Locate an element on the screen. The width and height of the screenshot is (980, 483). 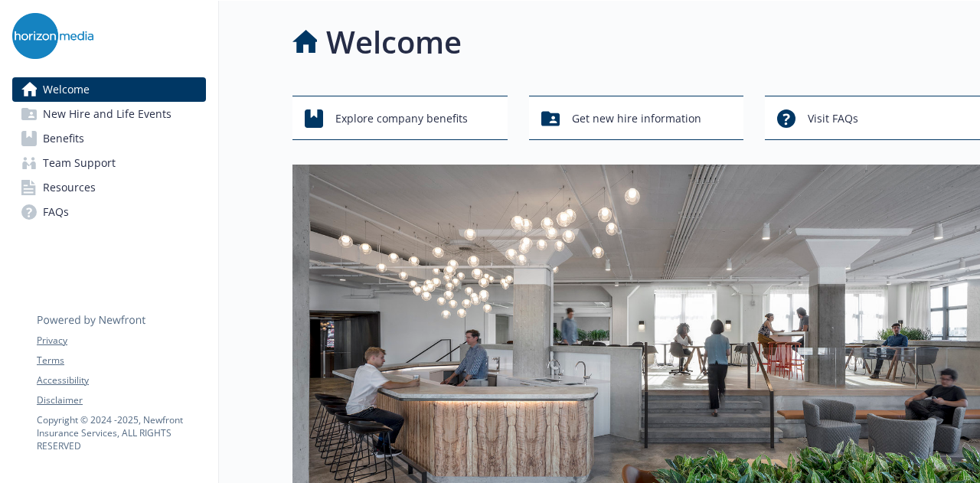
h1: Welcome is located at coordinates (394, 42).